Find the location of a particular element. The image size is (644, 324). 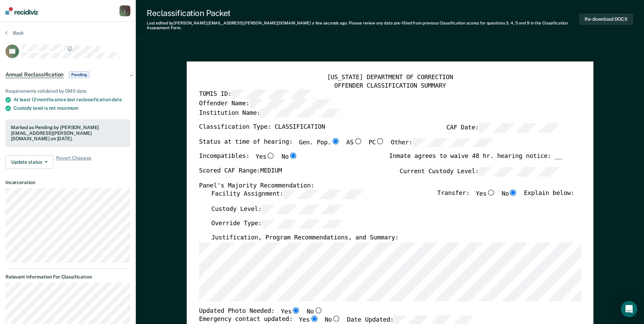

input: Institution Name: is located at coordinates (301, 113).